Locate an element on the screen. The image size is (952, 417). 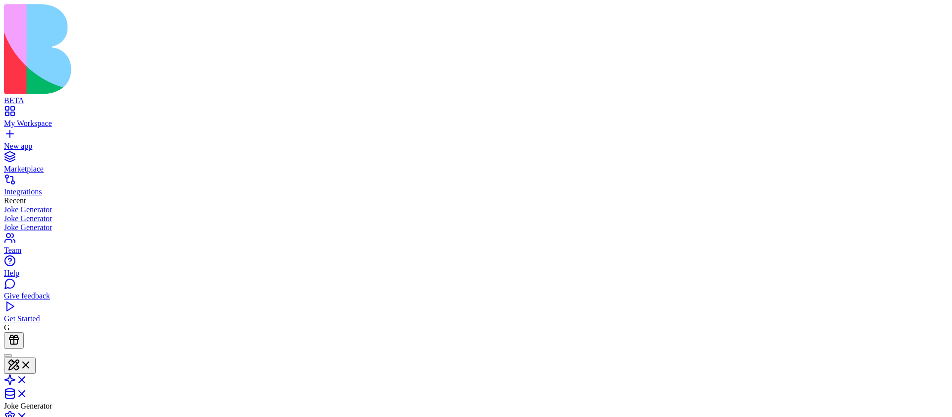
span: Recent is located at coordinates (15, 200).